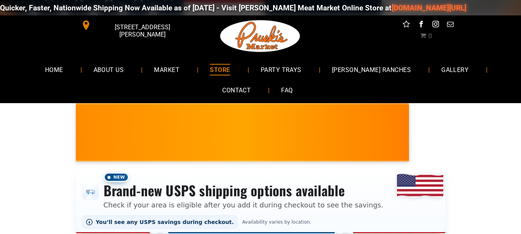 The width and height of the screenshot is (521, 234). What do you see at coordinates (261, 201) in the screenshot?
I see `div: Shipping options announcement` at bounding box center [261, 201].